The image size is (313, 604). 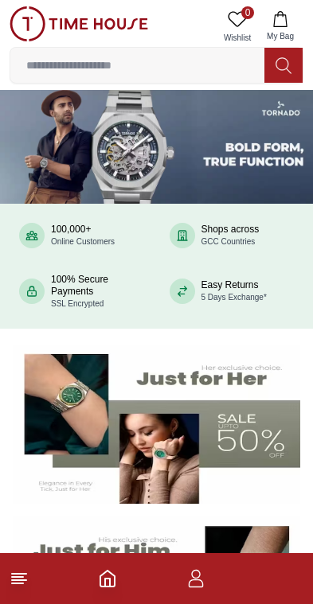 I want to click on div: 100,000+, so click(x=83, y=236).